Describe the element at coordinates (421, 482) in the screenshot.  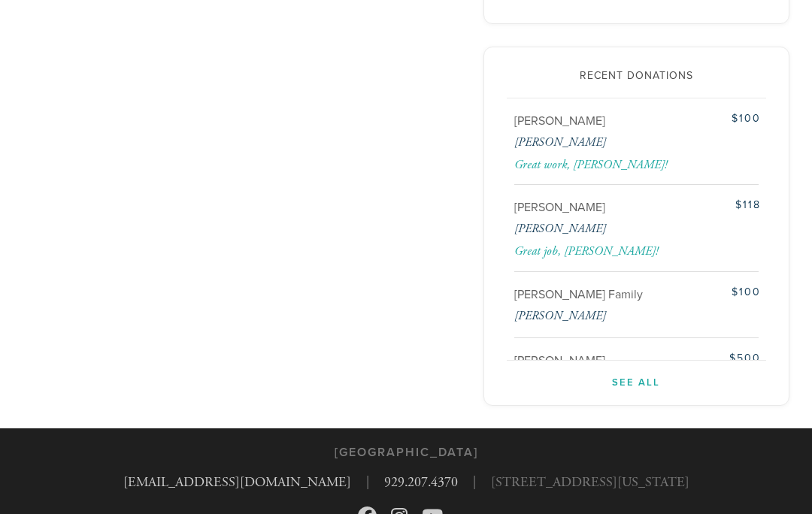
I see `a: 929.207.4370` at that location.